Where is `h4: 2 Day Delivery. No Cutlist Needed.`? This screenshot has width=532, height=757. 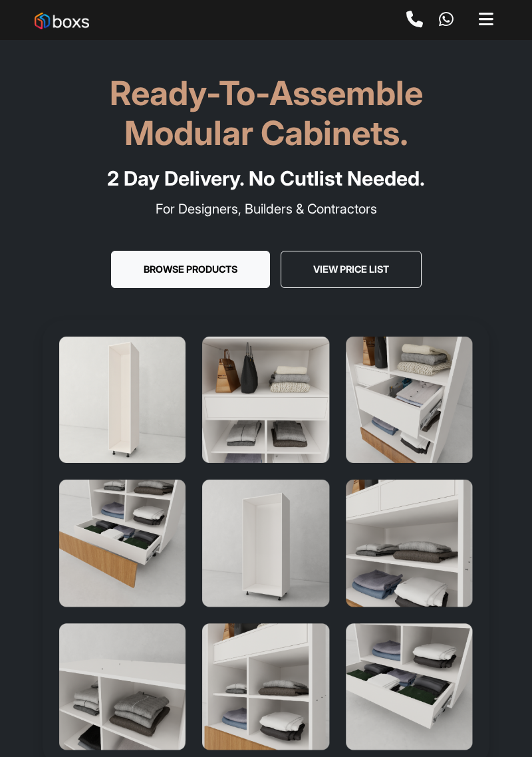
h4: 2 Day Delivery. No Cutlist Needed. is located at coordinates (266, 178).